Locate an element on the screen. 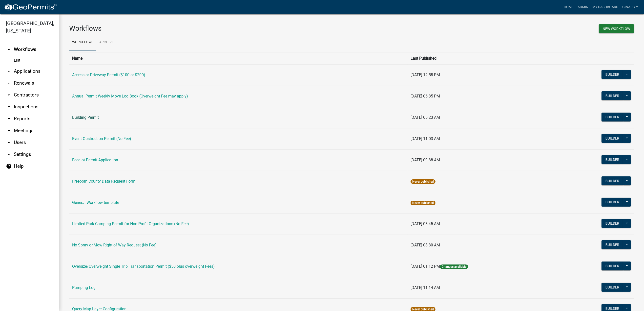 The width and height of the screenshot is (644, 311). a: Access or Driveway Permit ($100 or $200) is located at coordinates (109, 75).